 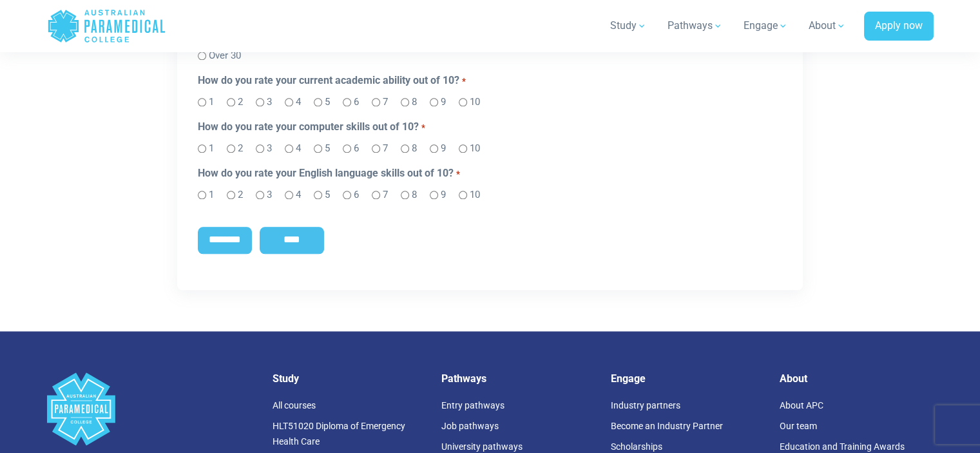 I want to click on a: Entry pathways, so click(x=473, y=405).